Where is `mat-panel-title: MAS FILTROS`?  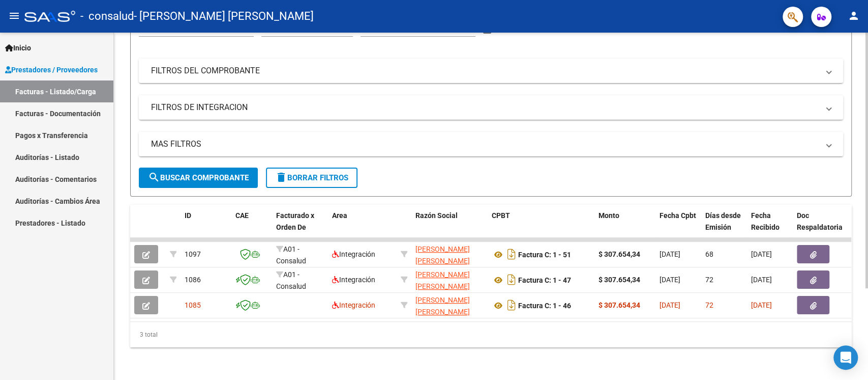 mat-panel-title: MAS FILTROS is located at coordinates (485, 144).